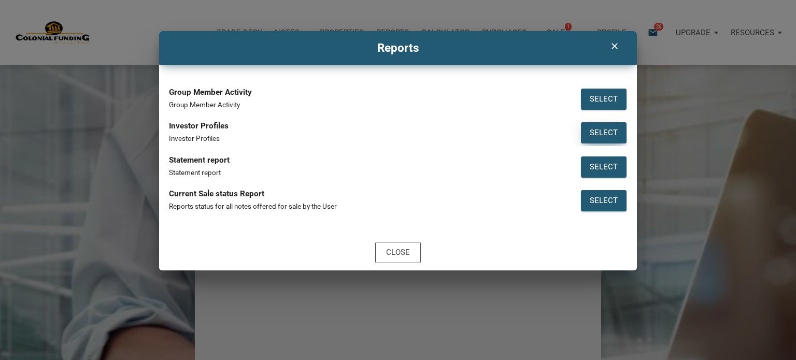 The height and width of the screenshot is (360, 796). Describe the element at coordinates (363, 206) in the screenshot. I see `div: Reports status for all notes offered for sale by the User` at that location.